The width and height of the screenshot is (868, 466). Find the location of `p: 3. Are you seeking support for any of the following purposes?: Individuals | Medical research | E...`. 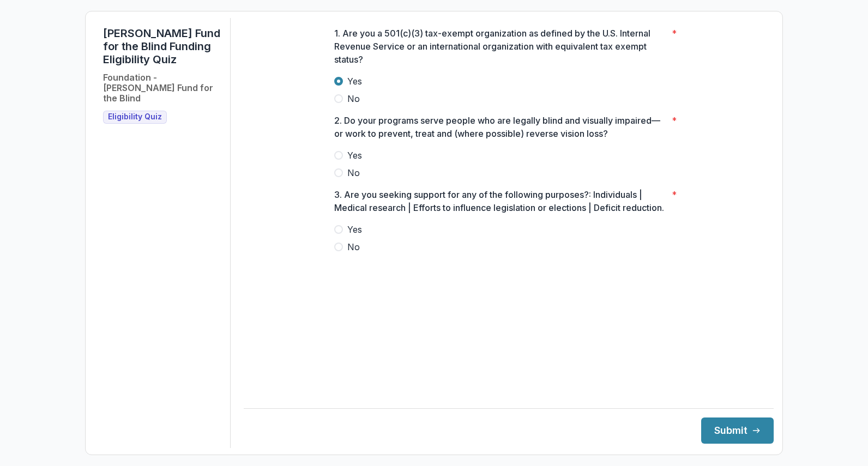

p: 3. Are you seeking support for any of the following purposes?: Individuals | Medical research | E... is located at coordinates (500, 201).